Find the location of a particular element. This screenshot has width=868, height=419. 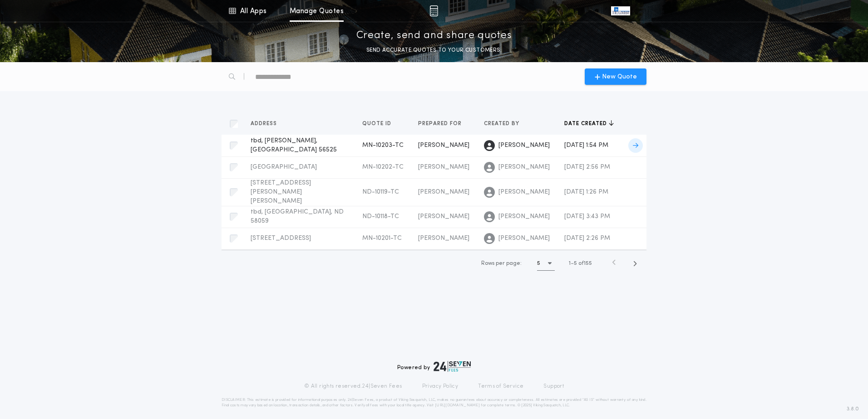

span: 5 is located at coordinates (576, 263).